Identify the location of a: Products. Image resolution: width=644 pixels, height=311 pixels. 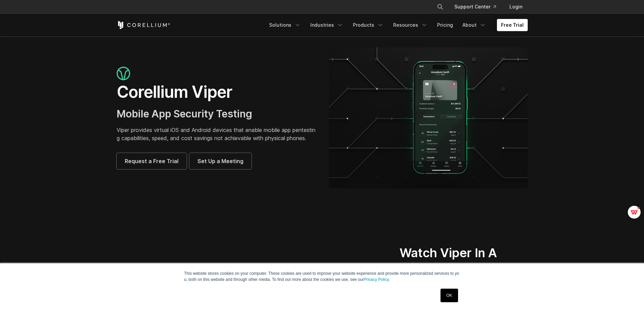
(368, 25).